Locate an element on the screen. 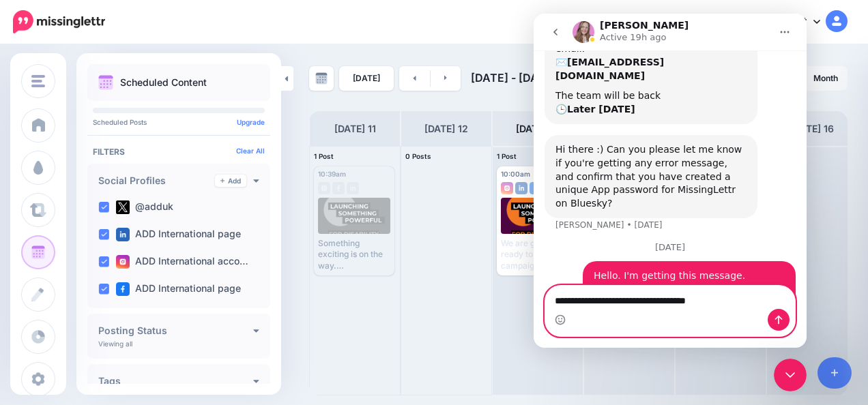 This screenshot has height=405, width=868. button: Emoji picker is located at coordinates (27, 306).